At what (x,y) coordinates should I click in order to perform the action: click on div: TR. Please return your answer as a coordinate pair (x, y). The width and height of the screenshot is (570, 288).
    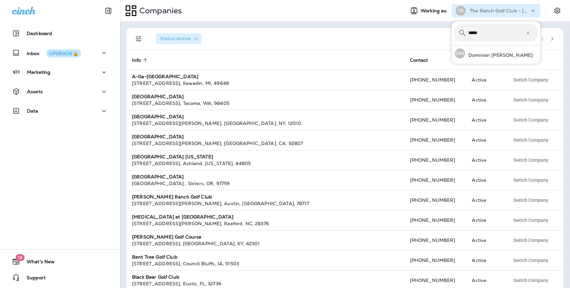
    Looking at the image, I should click on (461, 11).